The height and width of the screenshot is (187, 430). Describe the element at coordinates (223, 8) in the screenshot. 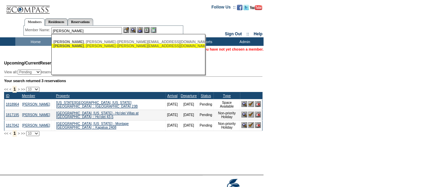

I see `td: Follow Us ::` at that location.